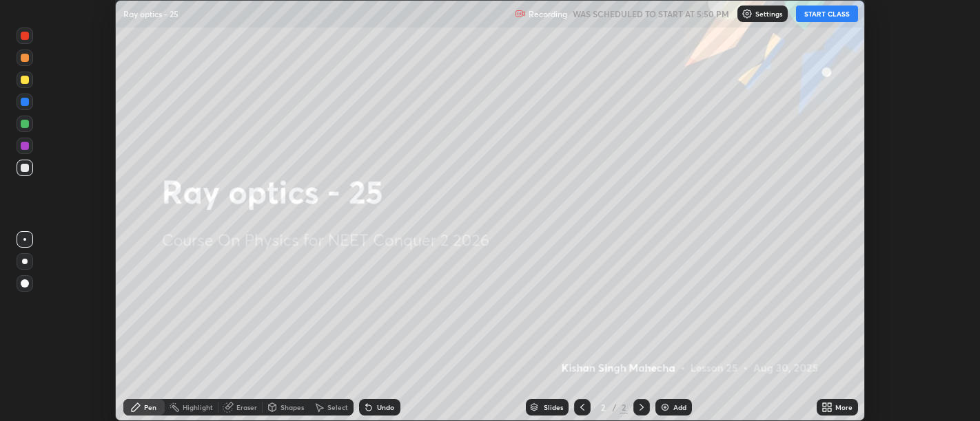 The width and height of the screenshot is (980, 421). Describe the element at coordinates (247, 407) in the screenshot. I see `div: Eraser` at that location.